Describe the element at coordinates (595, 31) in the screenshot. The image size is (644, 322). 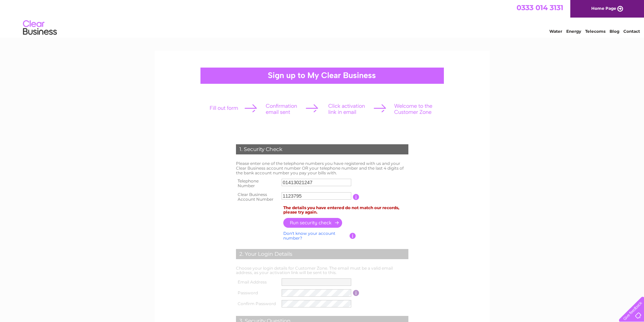
I see `a: Telecoms` at that location.